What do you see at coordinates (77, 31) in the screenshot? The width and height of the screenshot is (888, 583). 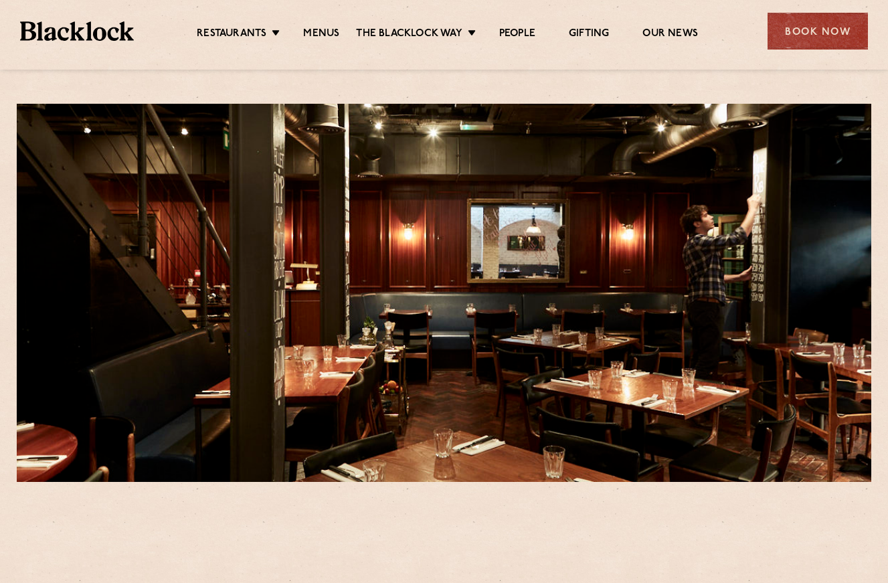 I see `img: BL_Textured_Logo-footer-cropped.svg` at bounding box center [77, 31].